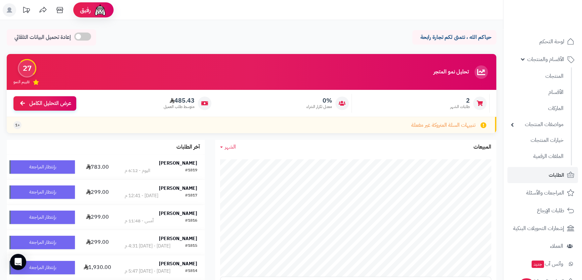 This screenshot has width=582, height=280. I want to click on span: الشهر, so click(230, 147).